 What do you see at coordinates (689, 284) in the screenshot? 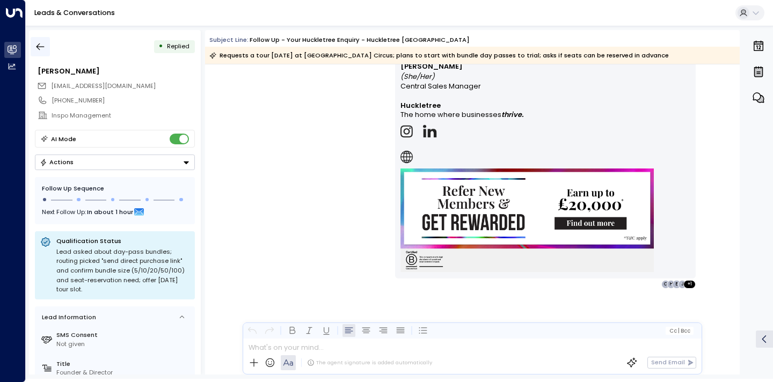
I see `div: + 1` at bounding box center [689, 284].